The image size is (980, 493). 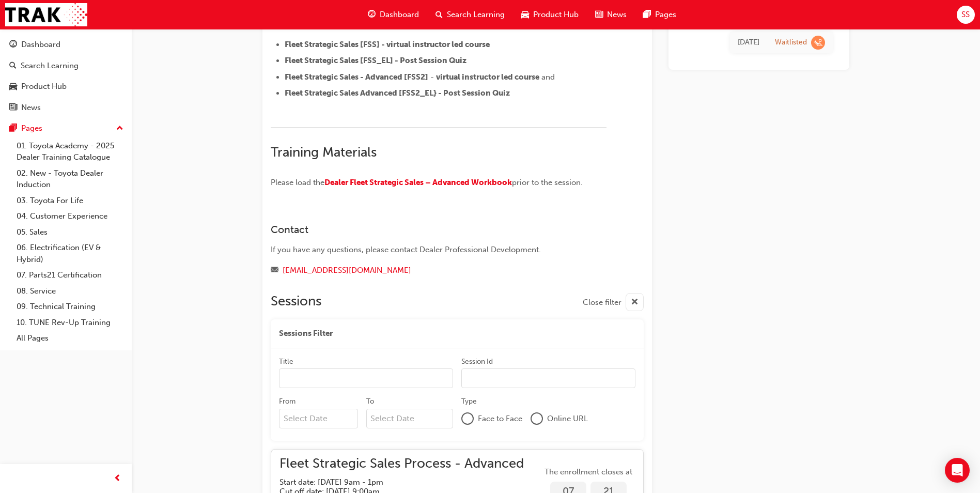 I want to click on span: Online URL, so click(x=567, y=419).